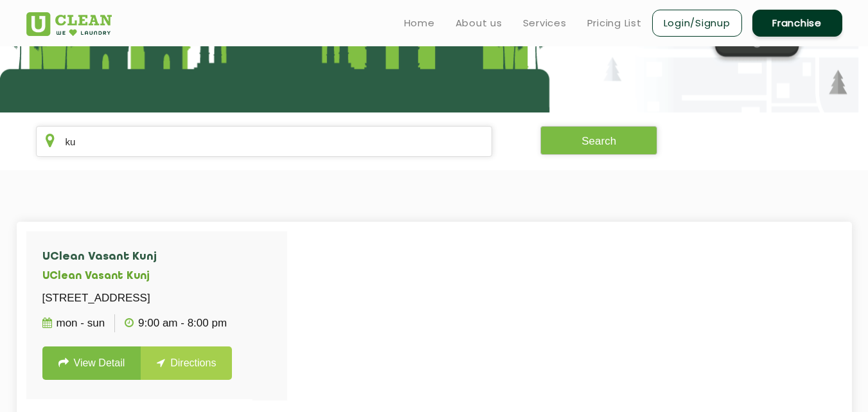  What do you see at coordinates (264, 142) in the screenshot?
I see `input: Enter city/area/pin Code` at bounding box center [264, 142].